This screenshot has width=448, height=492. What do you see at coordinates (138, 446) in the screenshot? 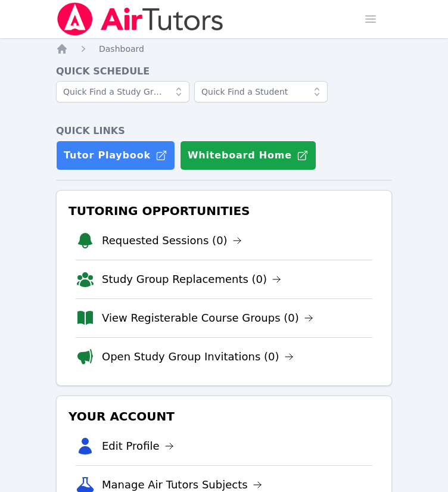
I see `a: Edit Profile` at bounding box center [138, 446].